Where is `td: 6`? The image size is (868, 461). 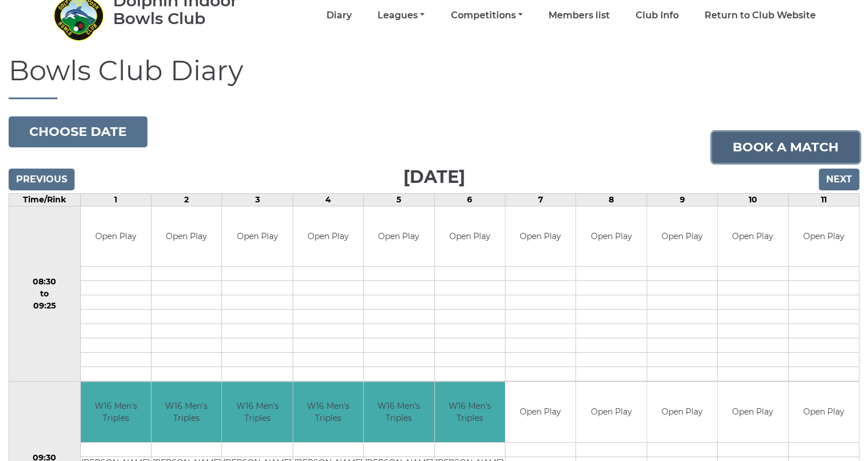
td: 6 is located at coordinates (469, 199).